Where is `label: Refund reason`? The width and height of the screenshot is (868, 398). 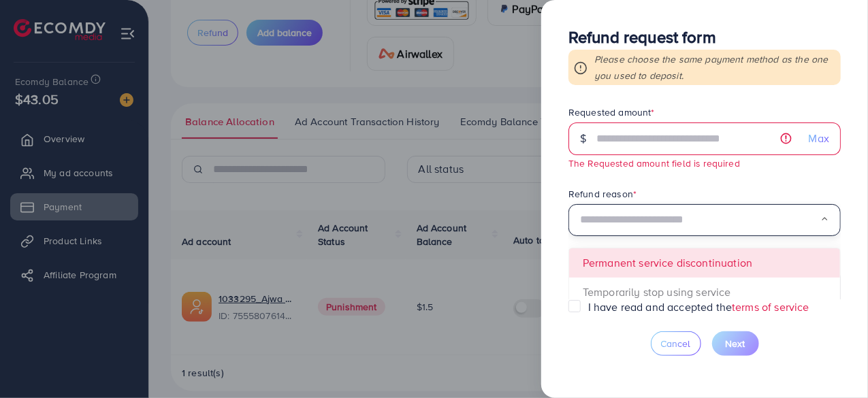
label: Refund reason is located at coordinates (602, 194).